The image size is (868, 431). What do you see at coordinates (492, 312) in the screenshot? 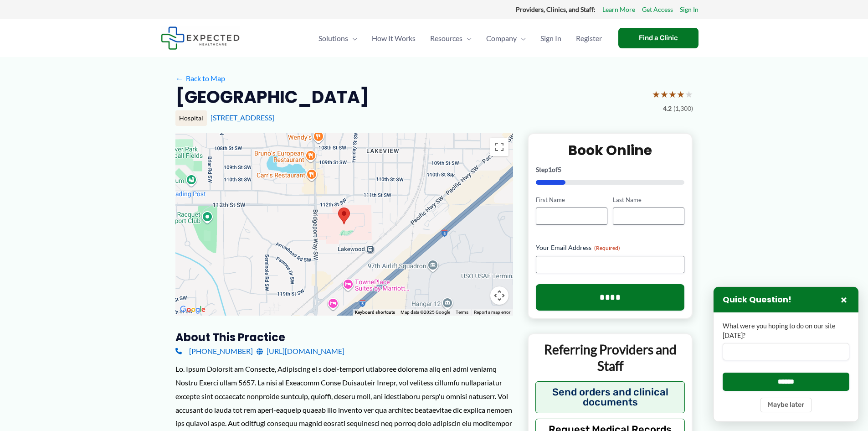
I see `a: Report a map error` at bounding box center [492, 312].